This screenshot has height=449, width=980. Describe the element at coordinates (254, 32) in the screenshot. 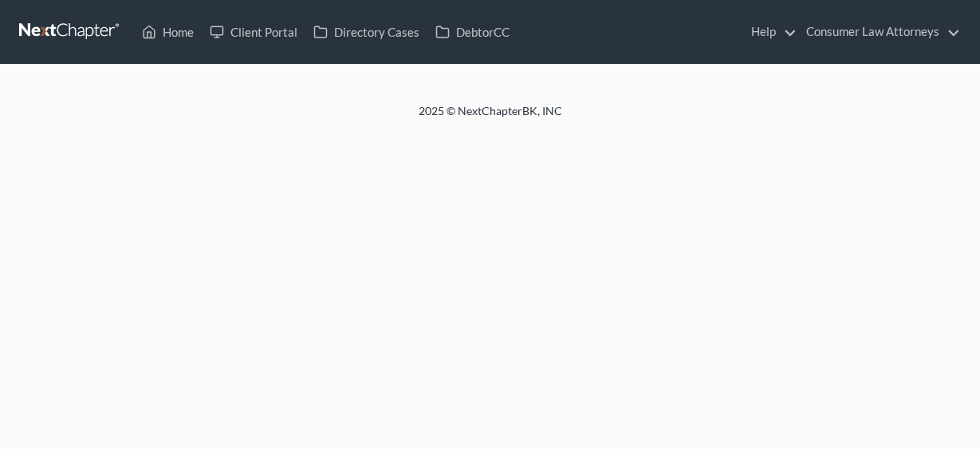

I see `a: Client Portal` at that location.